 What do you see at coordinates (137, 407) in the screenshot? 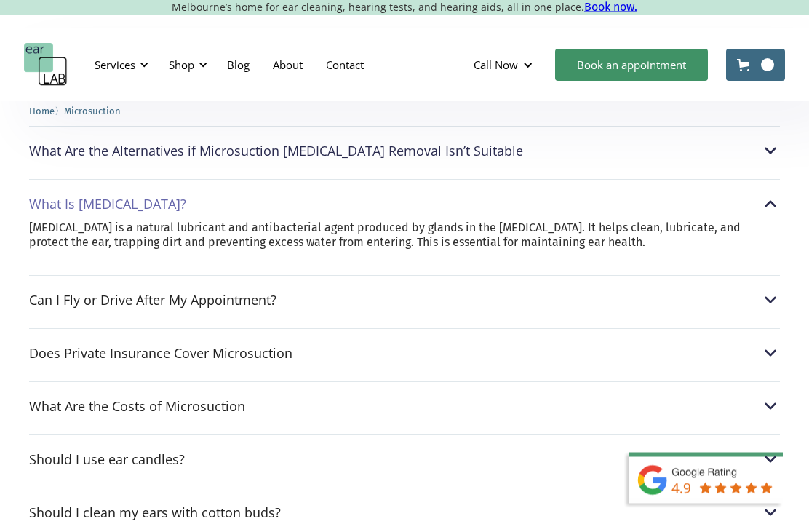
I see `div: What Are the Costs of Microsuction` at bounding box center [137, 407].